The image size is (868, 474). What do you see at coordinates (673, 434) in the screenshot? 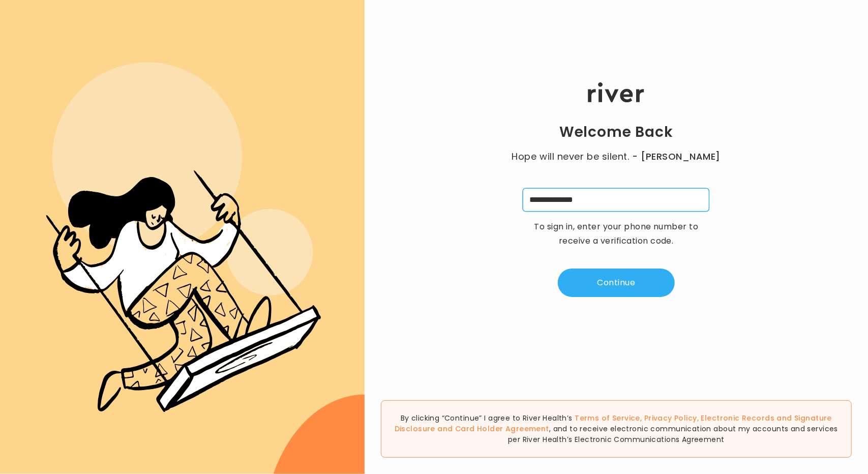
I see `span: , and to receive electronic communication about my accounts and services per River Health’s Elect...` at bounding box center [673, 434].